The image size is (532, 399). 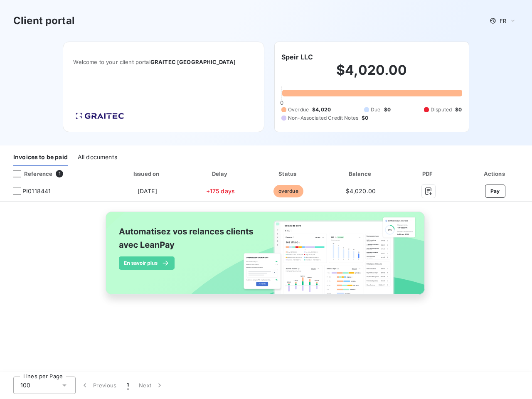 What do you see at coordinates (40, 158) in the screenshot?
I see `div: Invoices to be paid` at bounding box center [40, 158].